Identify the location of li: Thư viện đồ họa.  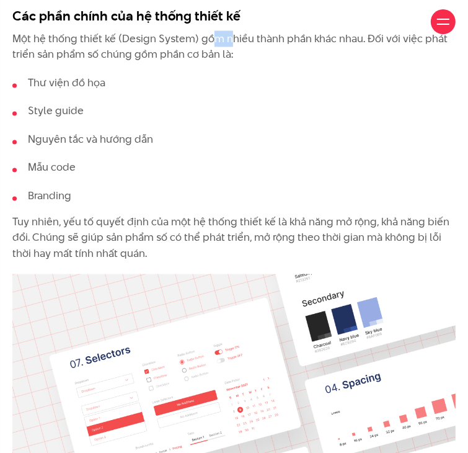
(234, 84).